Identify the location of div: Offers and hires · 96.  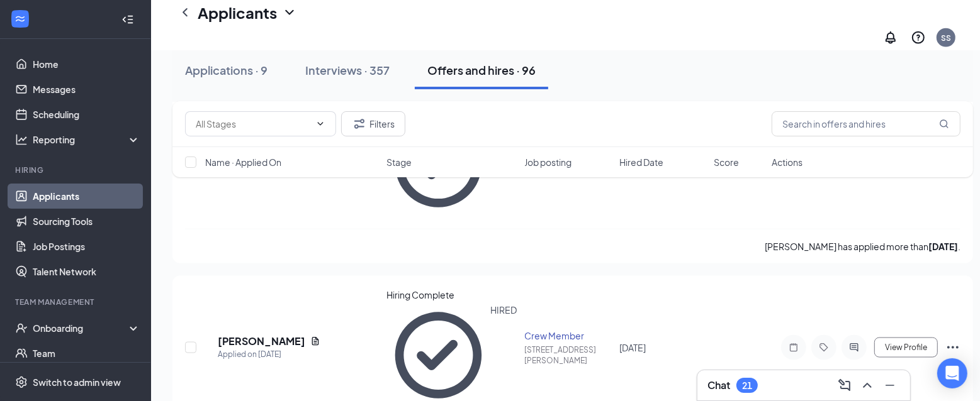
(481, 70).